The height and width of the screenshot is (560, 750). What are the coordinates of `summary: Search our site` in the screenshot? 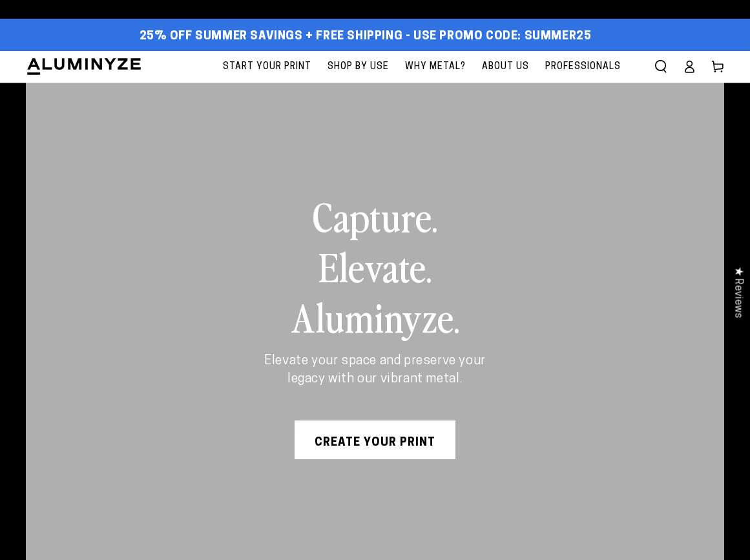 It's located at (661, 66).